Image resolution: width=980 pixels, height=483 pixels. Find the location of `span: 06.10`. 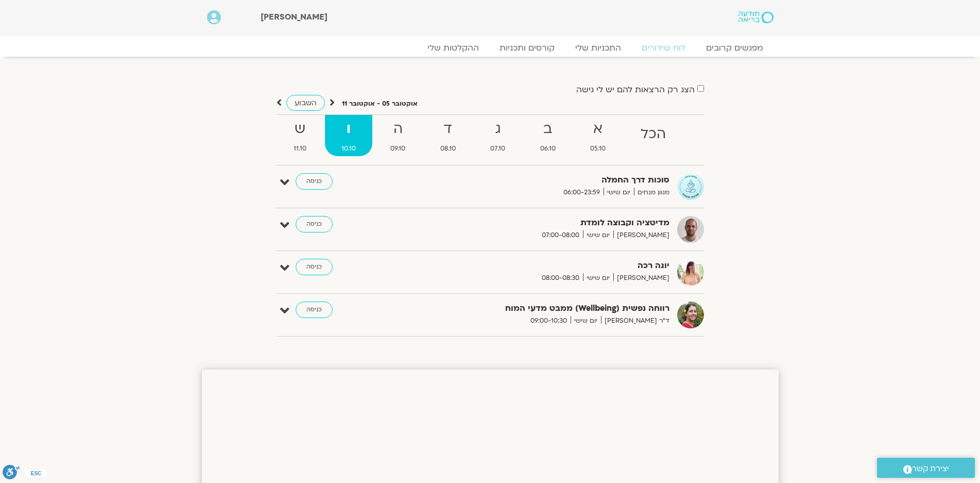

span: 06.10 is located at coordinates (548, 148).